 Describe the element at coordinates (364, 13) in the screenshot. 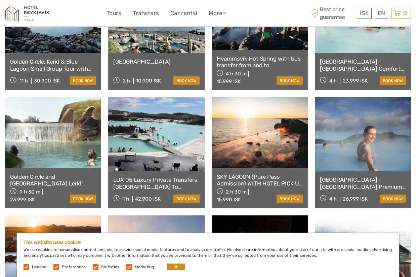

I see `span: ISK` at that location.